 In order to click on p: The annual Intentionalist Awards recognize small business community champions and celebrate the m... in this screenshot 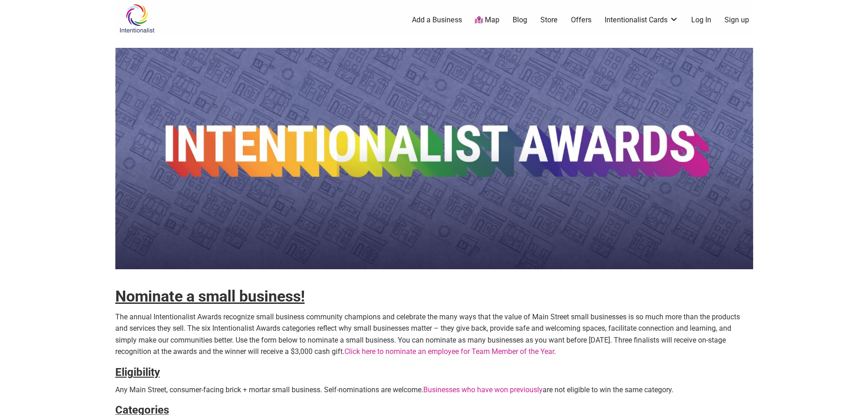, I will do `click(434, 335)`.